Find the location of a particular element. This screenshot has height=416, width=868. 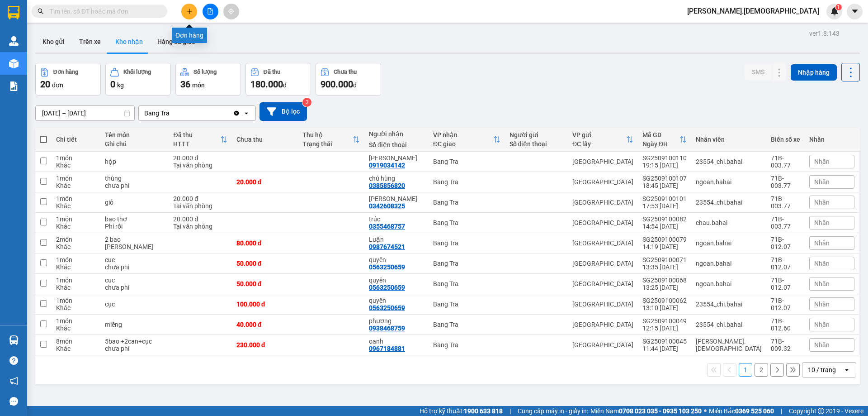

sup: 1 is located at coordinates (839, 7).